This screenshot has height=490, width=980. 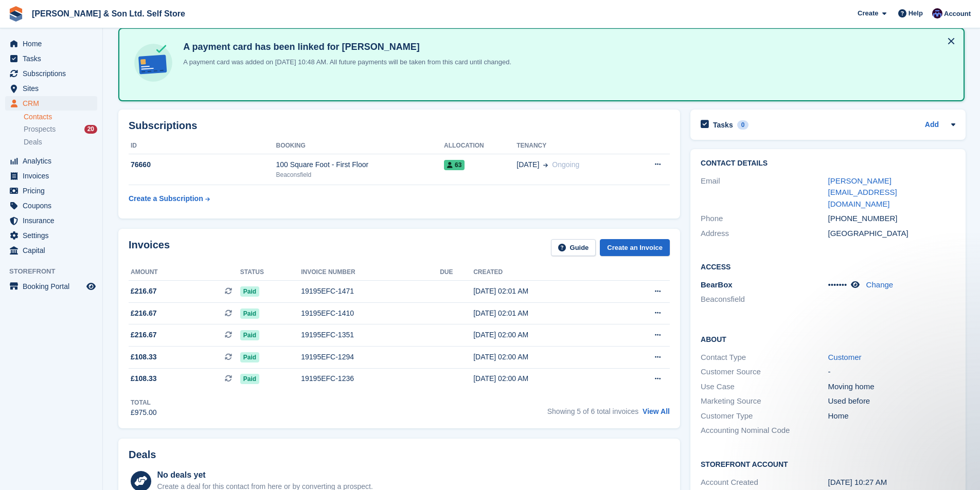 I want to click on h2: About, so click(x=827, y=339).